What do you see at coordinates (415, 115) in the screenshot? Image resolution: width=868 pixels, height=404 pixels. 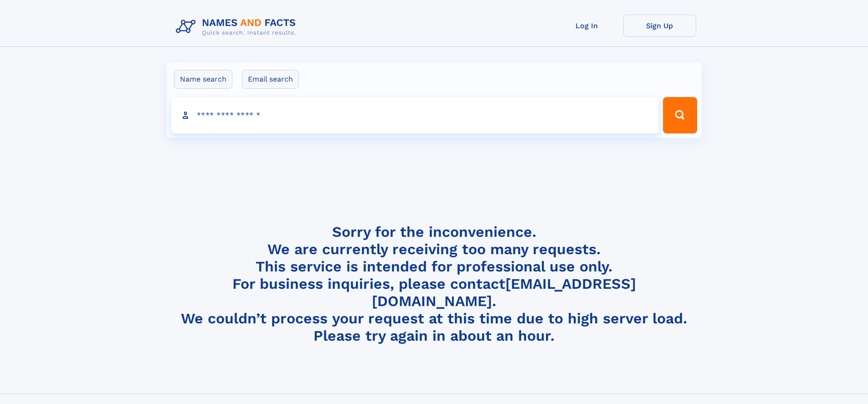 I see `input: search input` at bounding box center [415, 115].